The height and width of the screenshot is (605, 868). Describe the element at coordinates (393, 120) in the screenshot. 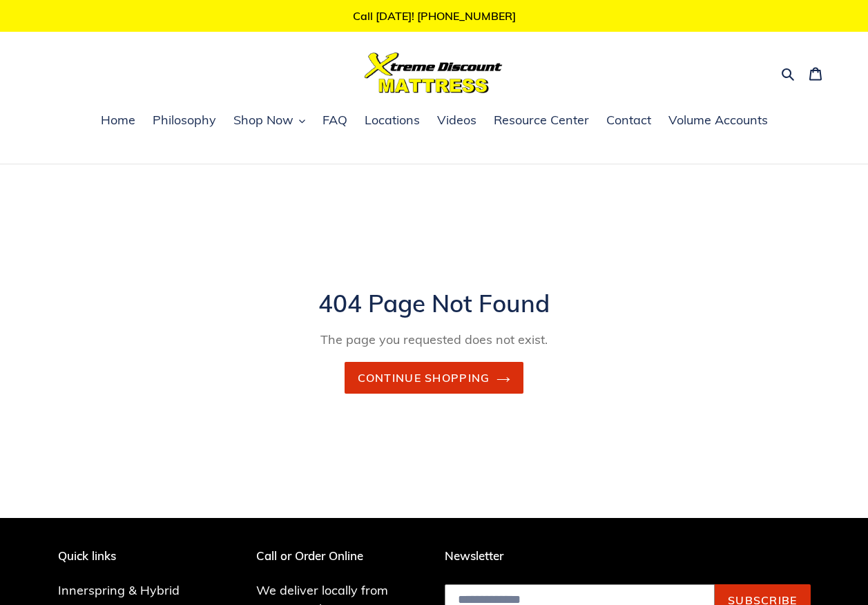

I see `span: Locations` at that location.